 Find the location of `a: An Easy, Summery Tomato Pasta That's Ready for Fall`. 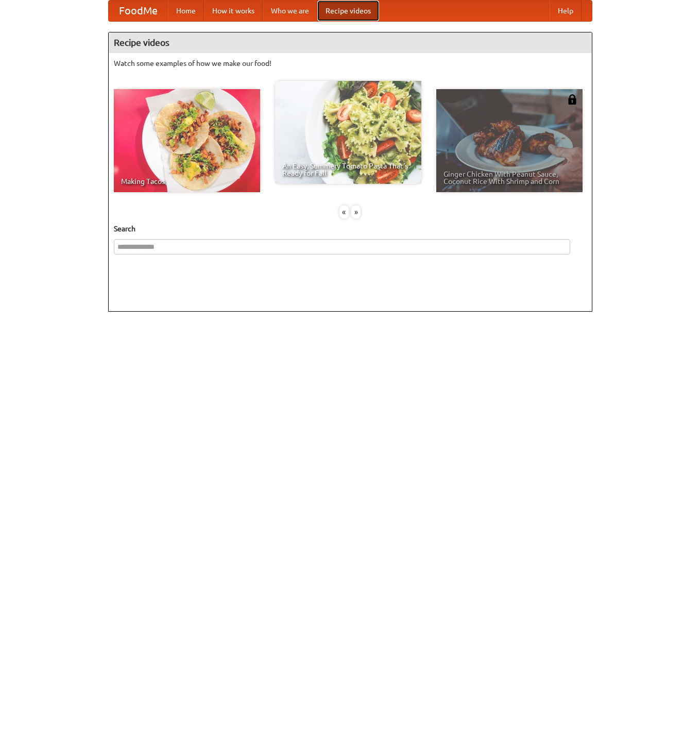

a: An Easy, Summery Tomato Pasta That's Ready for Fall is located at coordinates (348, 132).